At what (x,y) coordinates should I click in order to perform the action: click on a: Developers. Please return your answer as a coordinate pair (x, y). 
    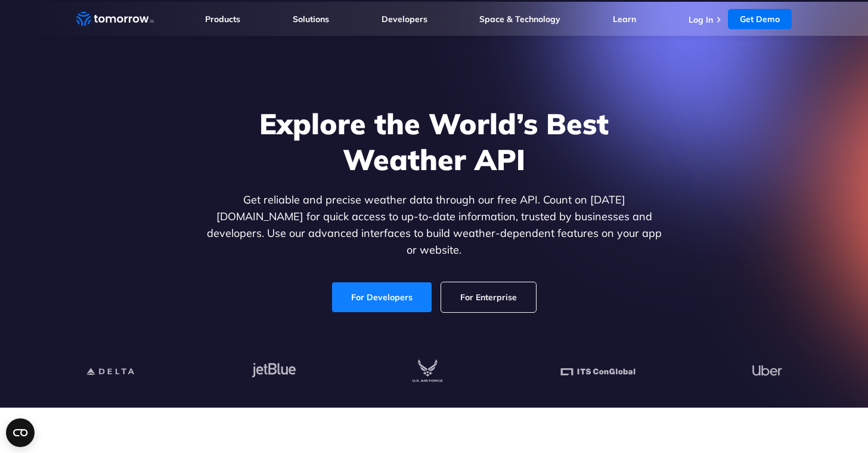
    Looking at the image, I should click on (404, 19).